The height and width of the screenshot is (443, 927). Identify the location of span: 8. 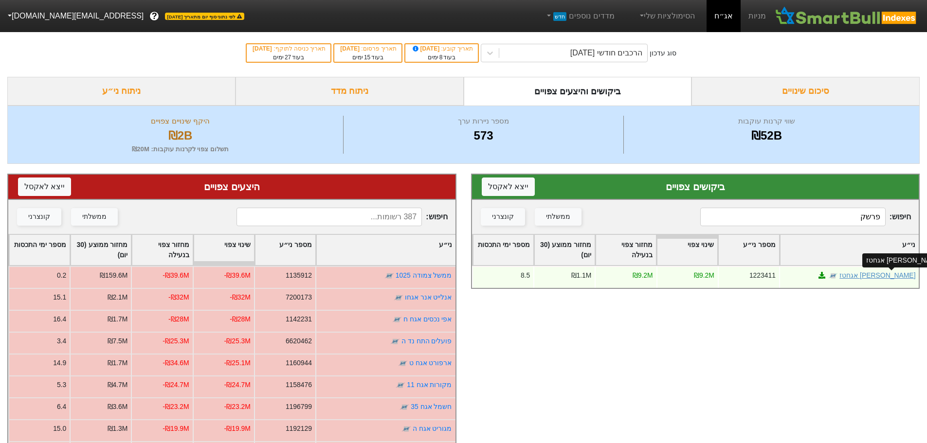
(441, 57).